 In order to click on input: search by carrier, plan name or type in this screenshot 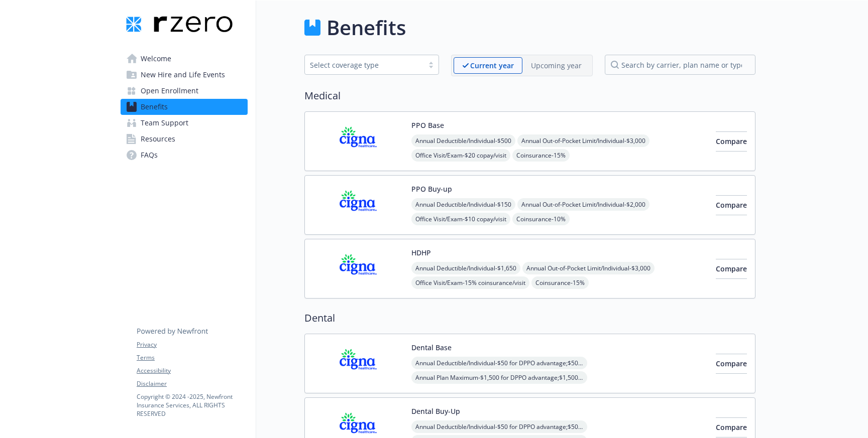, I will do `click(680, 65)`.